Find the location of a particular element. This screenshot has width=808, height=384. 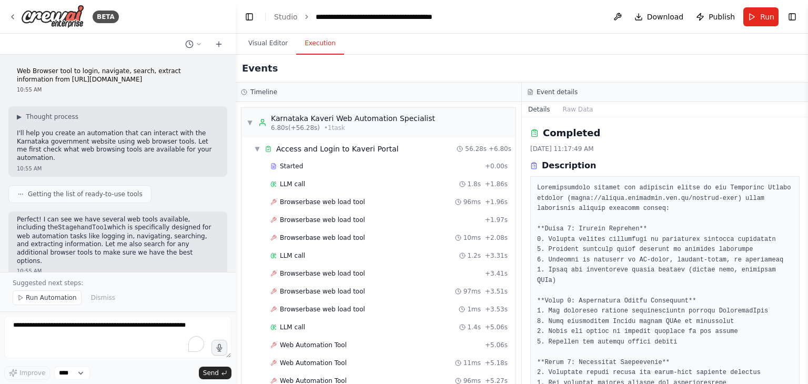

button: Improve is located at coordinates (27, 373).